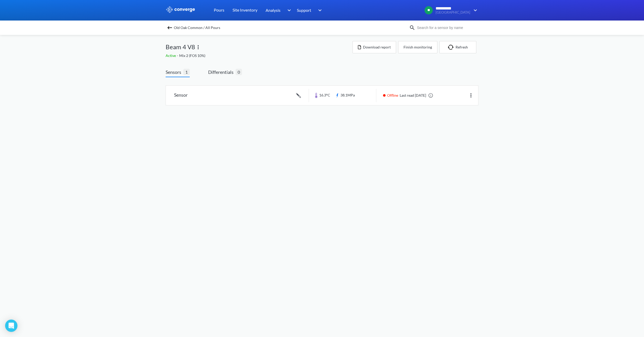 The width and height of the screenshot is (644, 337). I want to click on span: Sensors, so click(174, 72).